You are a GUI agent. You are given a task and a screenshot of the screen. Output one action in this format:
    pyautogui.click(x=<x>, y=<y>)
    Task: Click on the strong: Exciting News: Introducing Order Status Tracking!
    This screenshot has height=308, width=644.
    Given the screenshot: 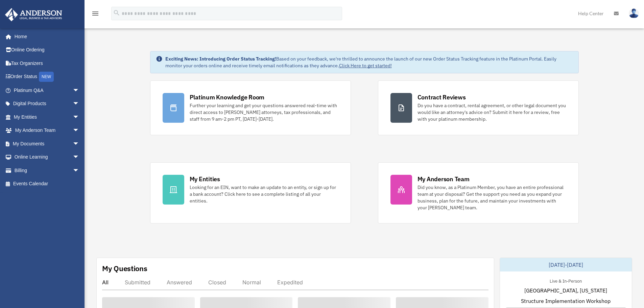 What is the action you would take?
    pyautogui.click(x=221, y=59)
    